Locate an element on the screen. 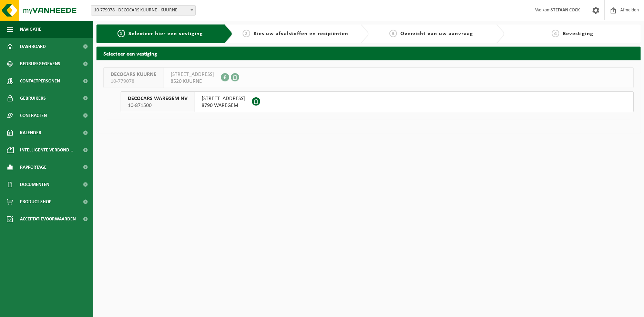 This screenshot has height=317, width=644. span: 10-779078 - DECOCARS KUURNE - KUURNE is located at coordinates (144, 10).